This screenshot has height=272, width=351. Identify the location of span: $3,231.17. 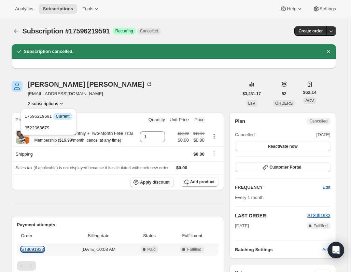
(252, 94).